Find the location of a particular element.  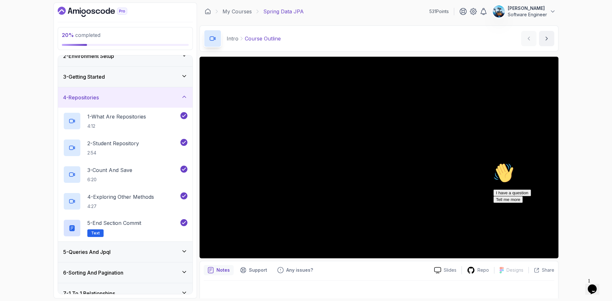

span: 1 is located at coordinates (4, 5).